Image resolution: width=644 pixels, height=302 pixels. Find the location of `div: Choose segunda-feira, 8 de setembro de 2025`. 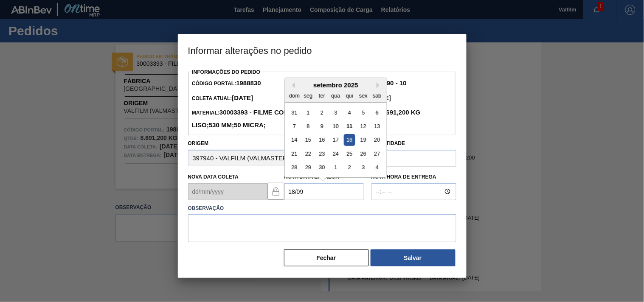

div: Choose segunda-feira, 8 de setembro de 2025 is located at coordinates (308, 126).